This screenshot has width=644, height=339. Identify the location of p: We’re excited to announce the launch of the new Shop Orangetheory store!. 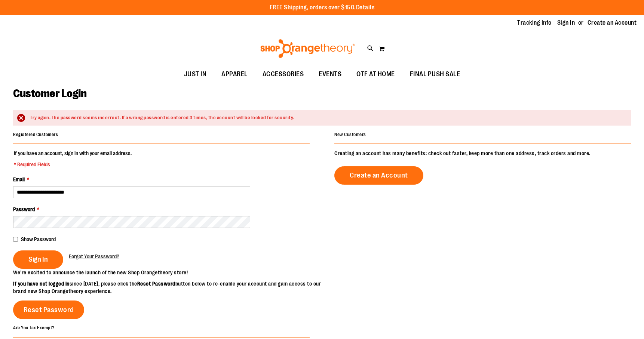
(168, 272).